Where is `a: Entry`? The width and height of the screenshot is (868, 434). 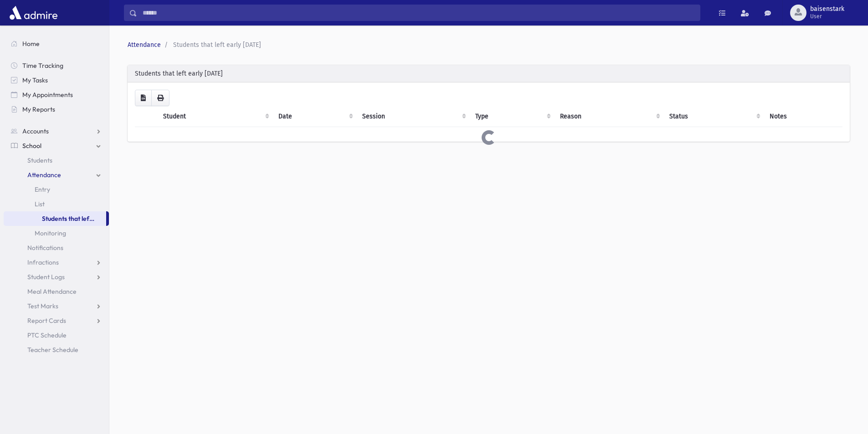
a: Entry is located at coordinates (56, 189).